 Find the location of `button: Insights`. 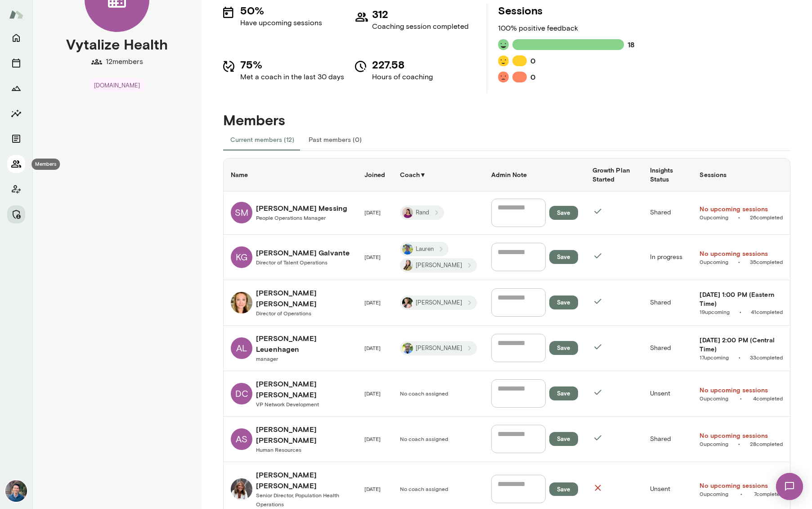

button: Insights is located at coordinates (16, 113).